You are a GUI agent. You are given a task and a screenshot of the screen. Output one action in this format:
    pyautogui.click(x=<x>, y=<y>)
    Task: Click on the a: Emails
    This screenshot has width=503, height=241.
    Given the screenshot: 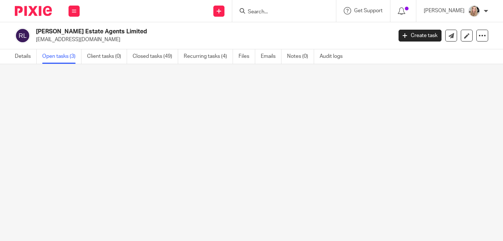 What is the action you would take?
    pyautogui.click(x=271, y=56)
    